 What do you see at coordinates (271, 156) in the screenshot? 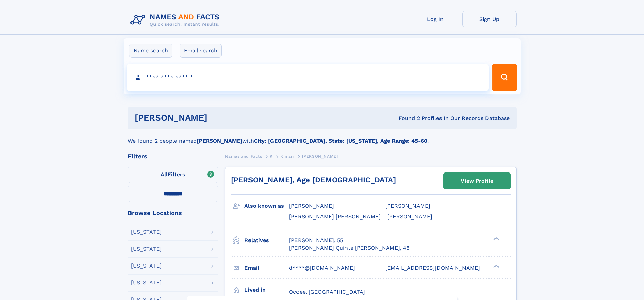
I see `a: K` at bounding box center [271, 156].